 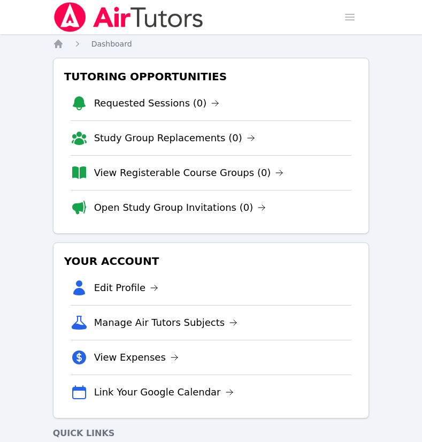 I want to click on h3: Your Account, so click(x=211, y=261).